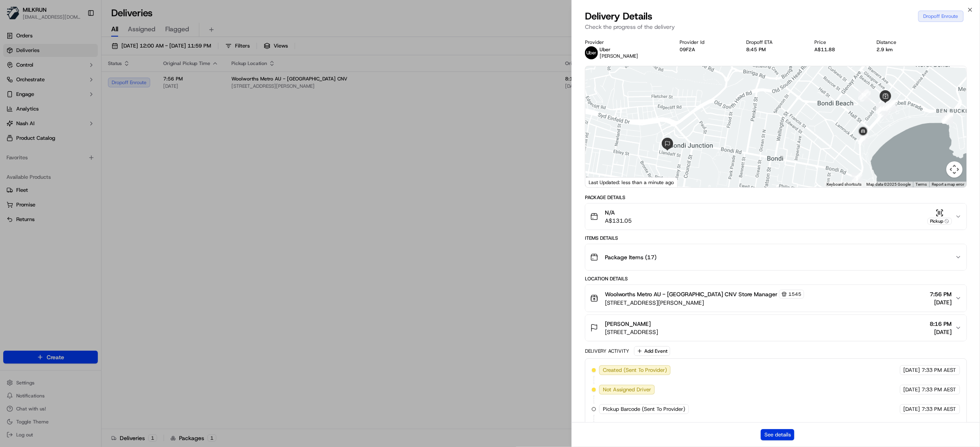 The width and height of the screenshot is (980, 447). Describe the element at coordinates (857, 178) in the screenshot. I see `div: 2` at that location.